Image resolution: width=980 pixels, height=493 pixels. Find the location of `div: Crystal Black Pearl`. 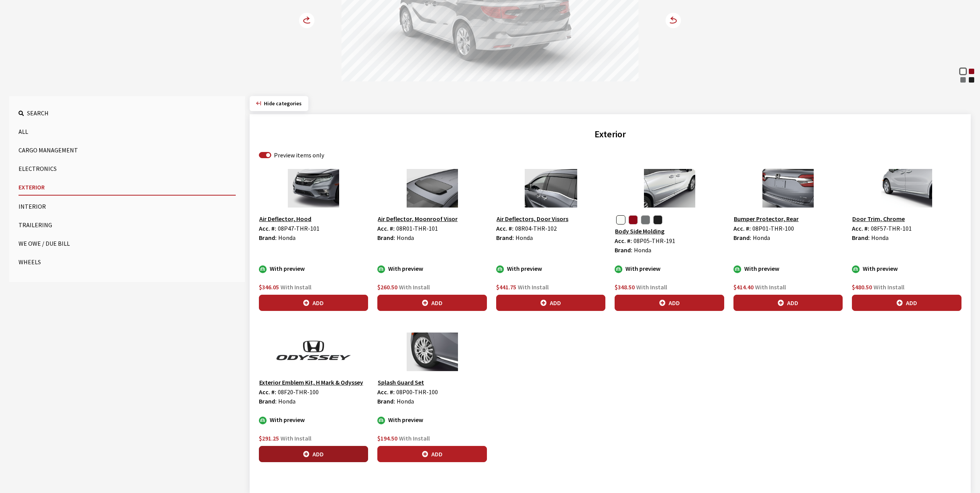

div: Crystal Black Pearl is located at coordinates (971, 80).